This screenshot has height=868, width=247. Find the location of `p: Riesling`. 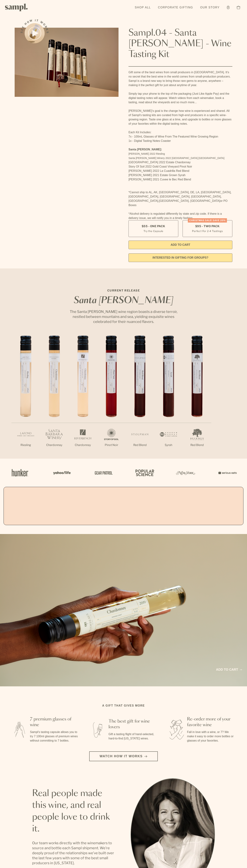

p: Riesling is located at coordinates (25, 445).